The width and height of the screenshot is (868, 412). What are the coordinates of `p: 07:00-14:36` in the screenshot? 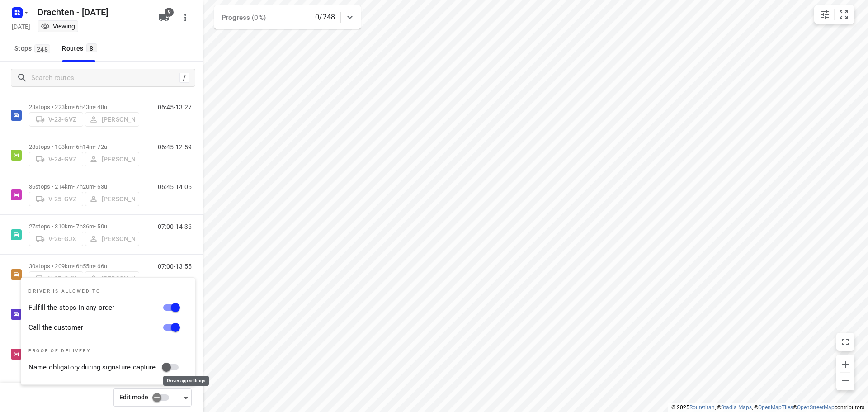 It's located at (174, 227).